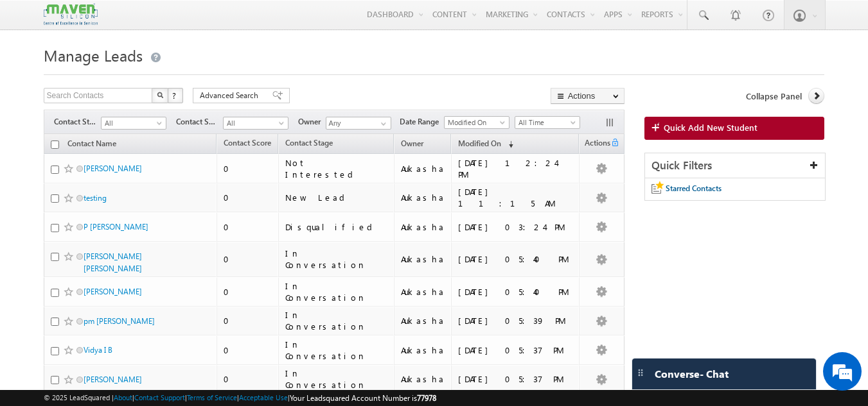 The width and height of the screenshot is (868, 406). Describe the element at coordinates (735, 166) in the screenshot. I see `div: Quick Filters` at that location.